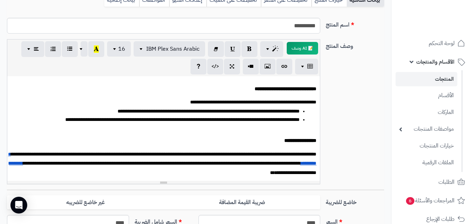 This screenshot has width=473, height=224. What do you see at coordinates (19, 205) in the screenshot?
I see `div: Open Intercom Messenger` at bounding box center [19, 205].